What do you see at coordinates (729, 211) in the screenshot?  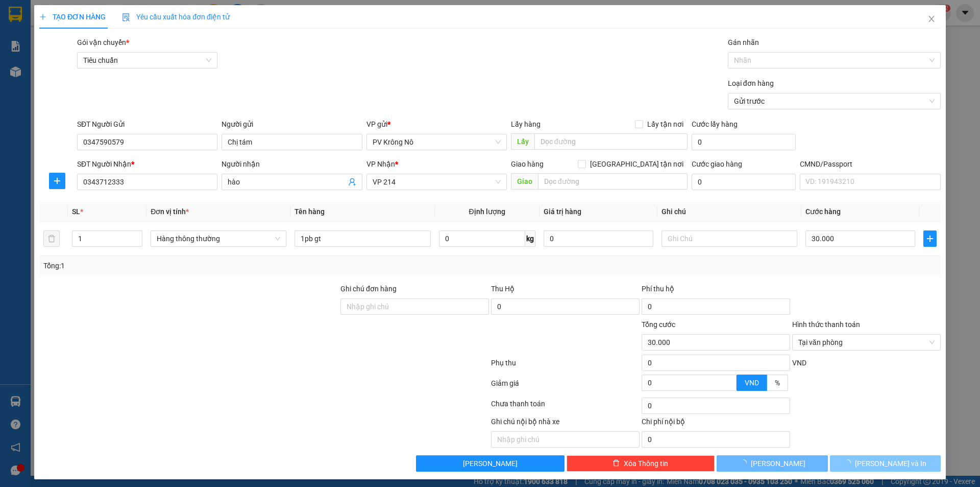 I see `th: Ghi chú` at bounding box center [729, 211].